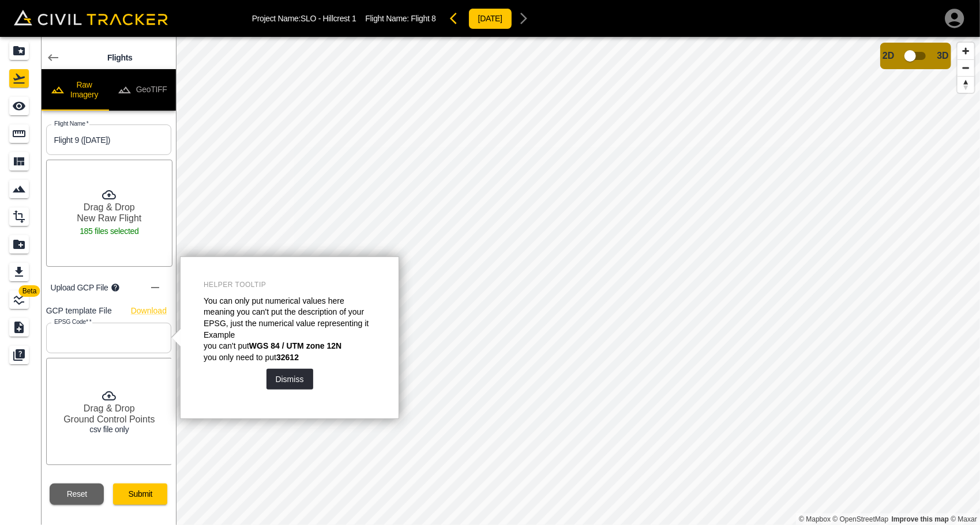 This screenshot has height=525, width=980. Describe the element at coordinates (966, 67) in the screenshot. I see `button: Zoom out` at that location.